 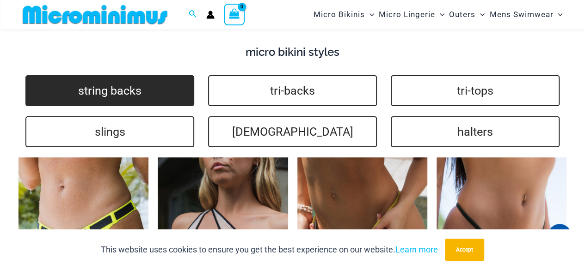 I want to click on a: tri-backs, so click(x=292, y=91).